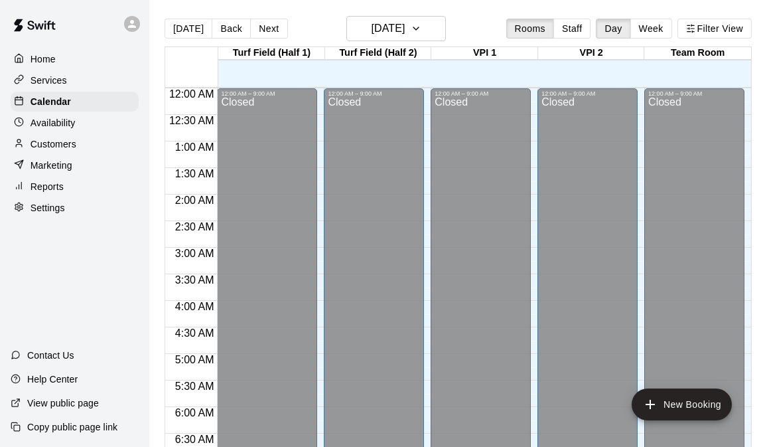  What do you see at coordinates (63, 403) in the screenshot?
I see `p: View public page` at bounding box center [63, 403].